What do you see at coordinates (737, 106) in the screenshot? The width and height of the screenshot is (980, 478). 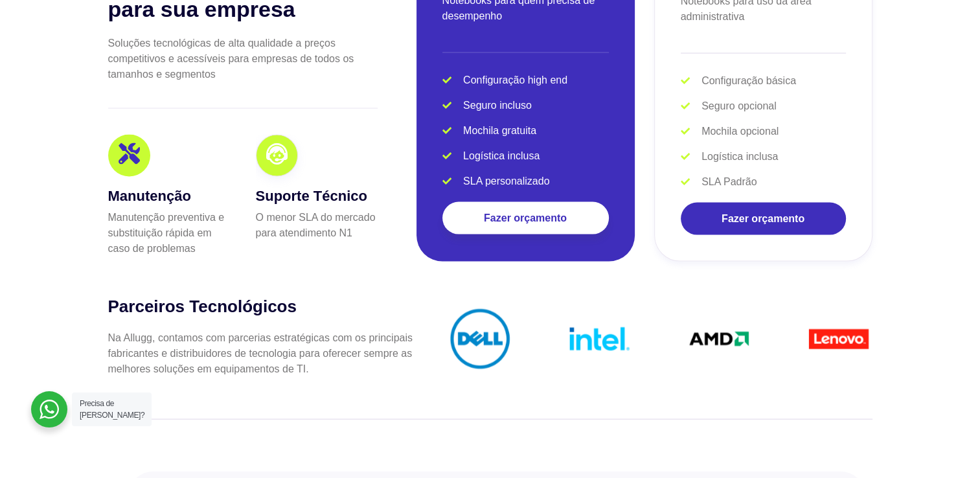 I see `span: Seguro opcional` at bounding box center [737, 106].